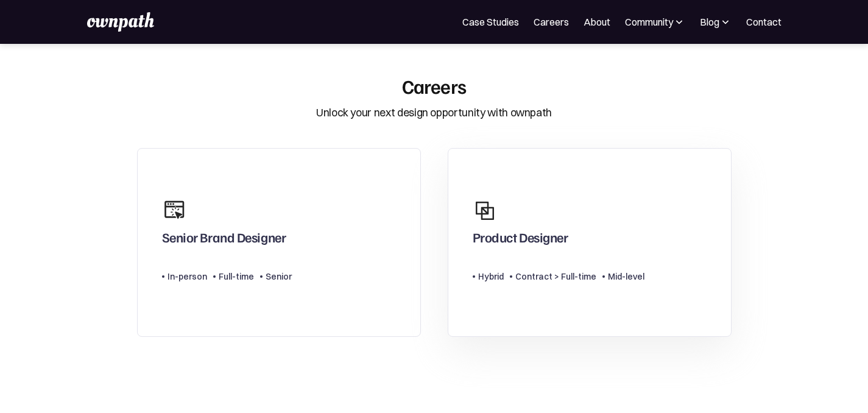 This screenshot has height=413, width=868. Describe the element at coordinates (590, 242) in the screenshot. I see `a: Product DesignerHybridContract > Full-timeMid-level` at that location.